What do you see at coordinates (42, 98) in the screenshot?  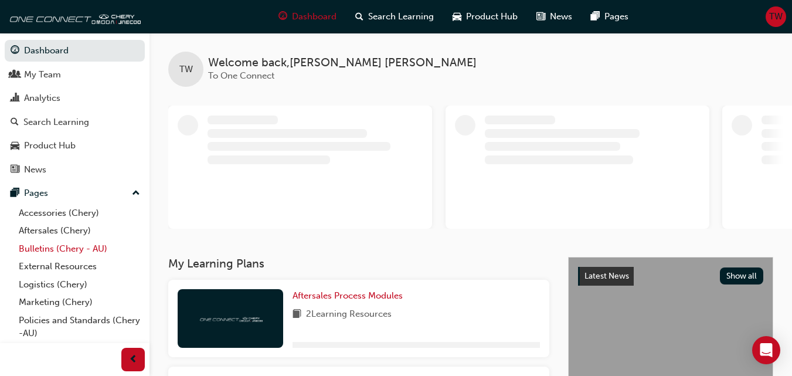 I see `div: Analytics` at bounding box center [42, 98].